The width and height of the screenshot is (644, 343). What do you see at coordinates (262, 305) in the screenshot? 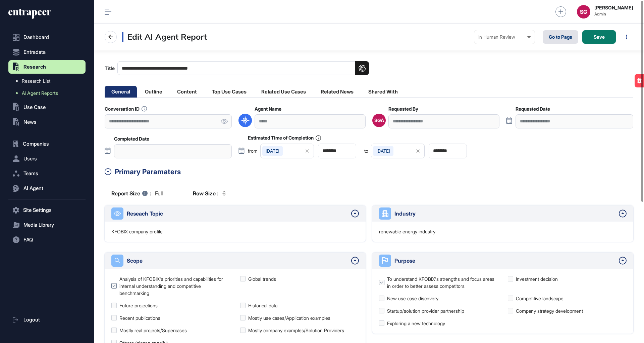
I see `div: Historical data` at bounding box center [262, 305].